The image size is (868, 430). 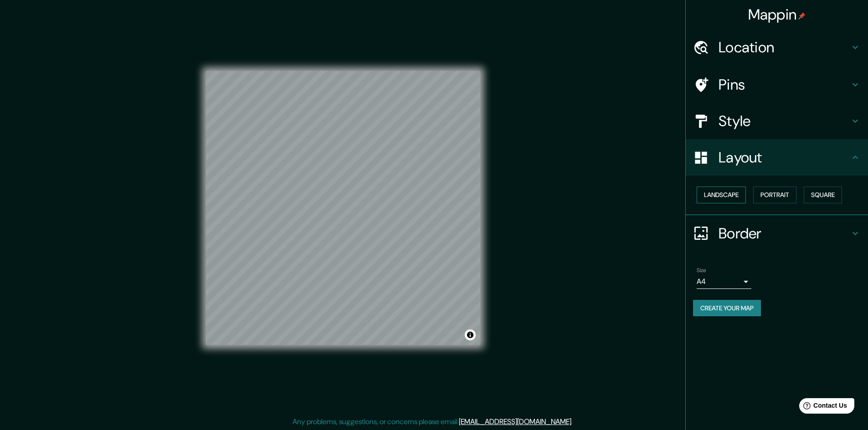 I want to click on label: Size, so click(x=701, y=270).